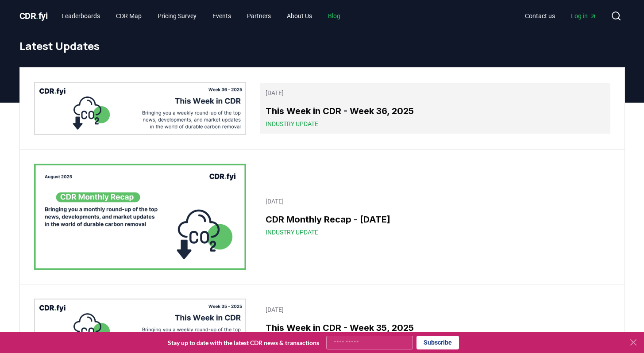 The height and width of the screenshot is (353, 644). Describe the element at coordinates (334, 16) in the screenshot. I see `a: Blog` at that location.